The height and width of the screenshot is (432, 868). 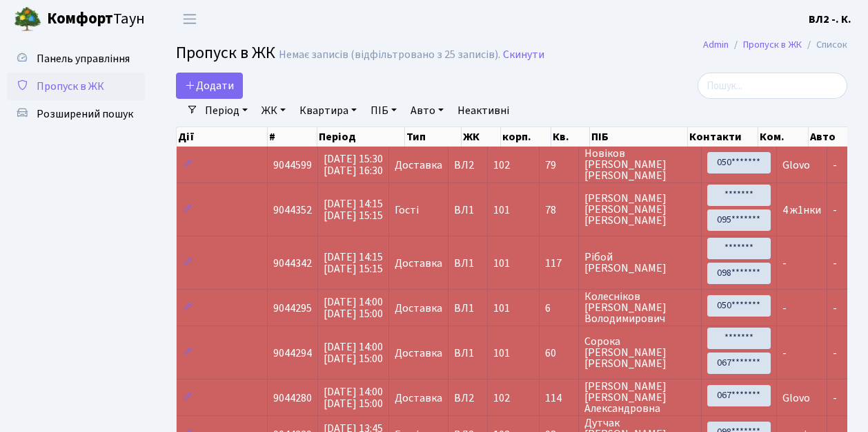 What do you see at coordinates (830, 19) in the screenshot?
I see `b: ВЛ2 -. К.` at bounding box center [830, 19].